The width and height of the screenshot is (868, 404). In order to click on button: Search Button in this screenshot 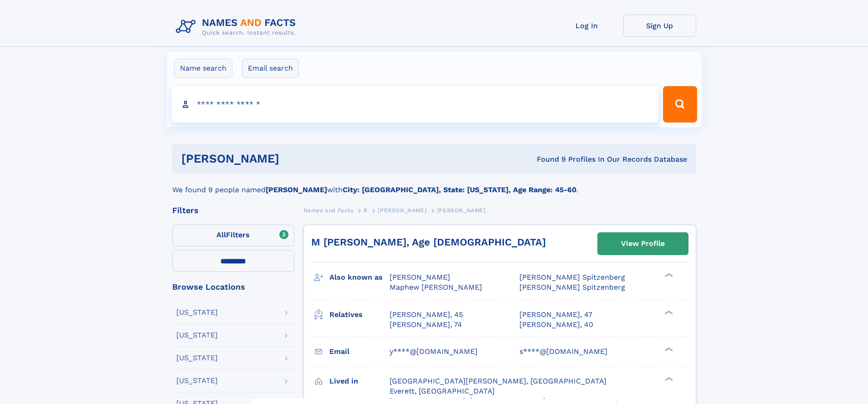, I will do `click(679, 105)`.